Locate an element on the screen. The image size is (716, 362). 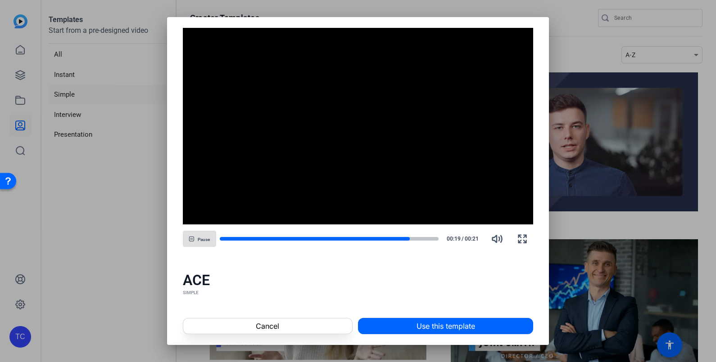
button: Fullscreen is located at coordinates (522, 239).